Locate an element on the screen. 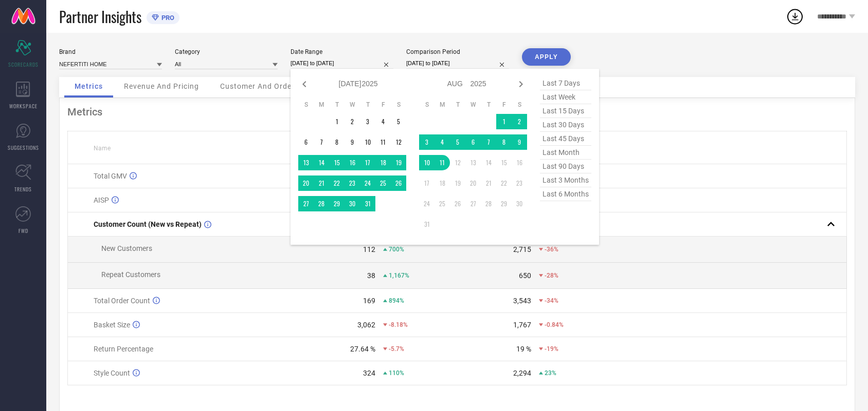  td: Tue Aug 05 2025 is located at coordinates (458, 142).